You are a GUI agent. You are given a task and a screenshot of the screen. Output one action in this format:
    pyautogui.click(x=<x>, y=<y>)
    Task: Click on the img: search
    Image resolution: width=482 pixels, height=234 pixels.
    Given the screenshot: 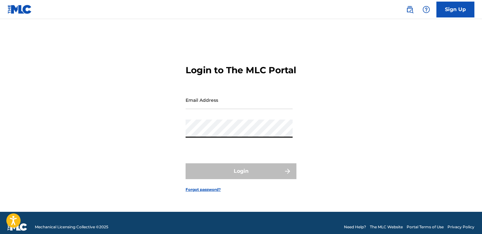 What is the action you would take?
    pyautogui.click(x=410, y=10)
    